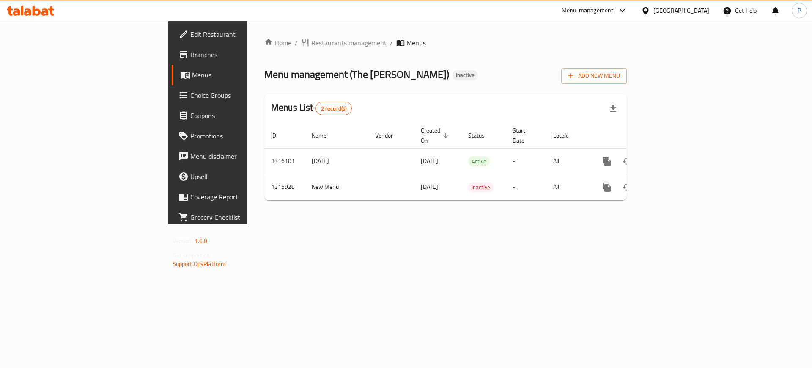  I want to click on span: Version:, so click(183, 241).